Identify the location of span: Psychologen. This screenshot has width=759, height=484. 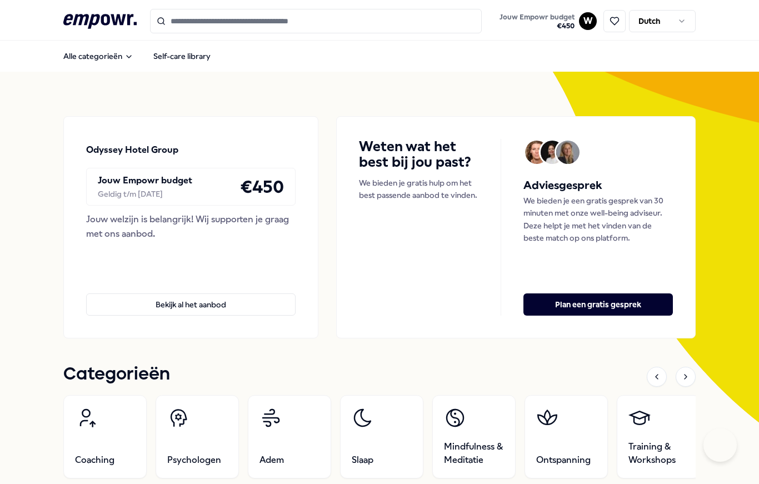
(194, 460).